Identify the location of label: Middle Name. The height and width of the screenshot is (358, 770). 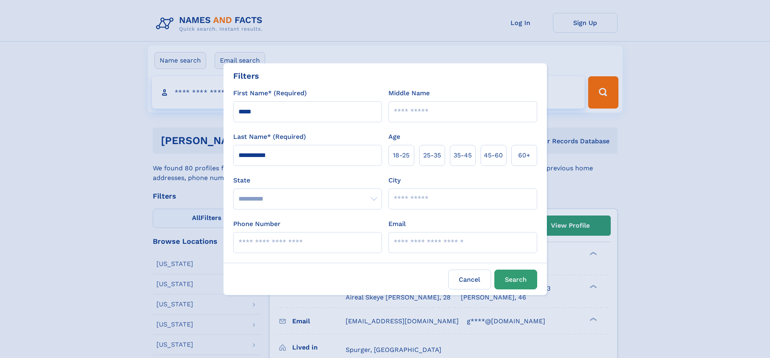
(409, 93).